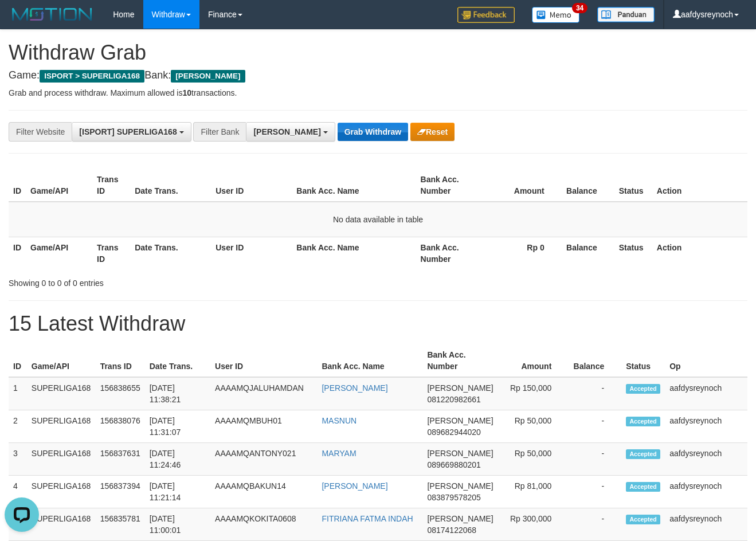 This screenshot has width=756, height=541. I want to click on strong: 10, so click(187, 93).